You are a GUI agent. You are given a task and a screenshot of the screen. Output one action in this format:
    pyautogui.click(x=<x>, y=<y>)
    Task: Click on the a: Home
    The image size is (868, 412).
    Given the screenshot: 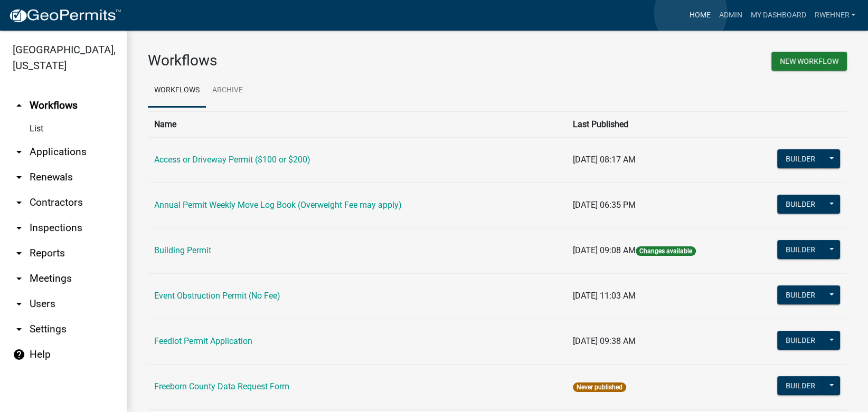 What is the action you would take?
    pyautogui.click(x=700, y=15)
    